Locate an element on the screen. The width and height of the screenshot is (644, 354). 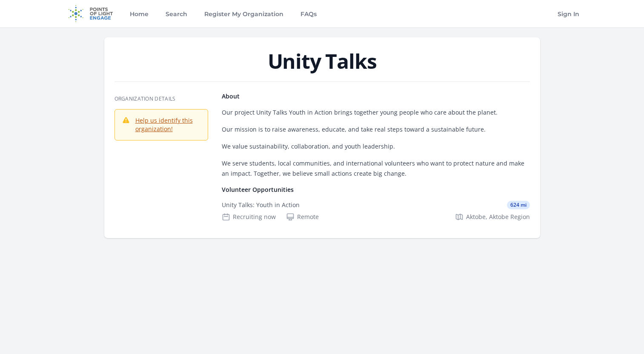
span: Aktobe, Aktobe Region is located at coordinates (498, 217).